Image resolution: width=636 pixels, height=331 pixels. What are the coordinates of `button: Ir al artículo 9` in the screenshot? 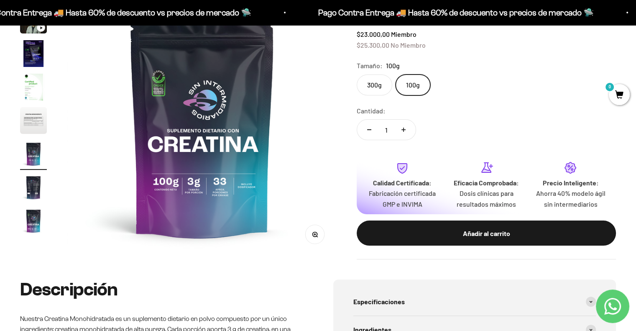 It's located at (33, 222).